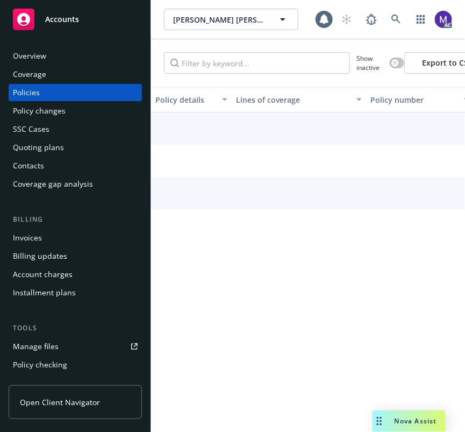 The image size is (465, 432). What do you see at coordinates (421, 19) in the screenshot?
I see `a: Switch app` at bounding box center [421, 19].